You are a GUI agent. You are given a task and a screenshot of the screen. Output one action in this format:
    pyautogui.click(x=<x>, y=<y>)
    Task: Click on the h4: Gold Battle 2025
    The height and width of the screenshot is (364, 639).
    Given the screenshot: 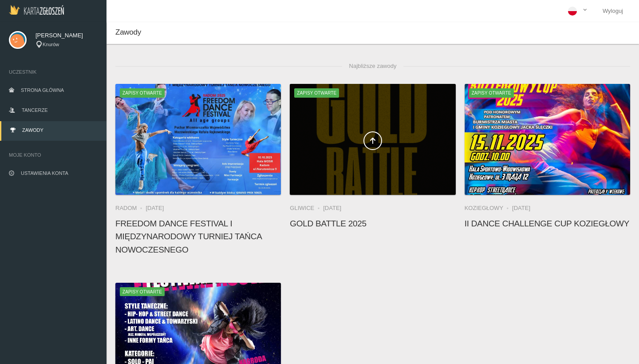 What is the action you would take?
    pyautogui.click(x=372, y=223)
    